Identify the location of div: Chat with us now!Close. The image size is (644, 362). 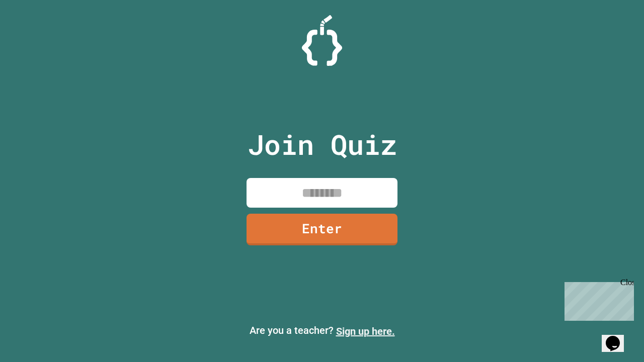
(37, 34).